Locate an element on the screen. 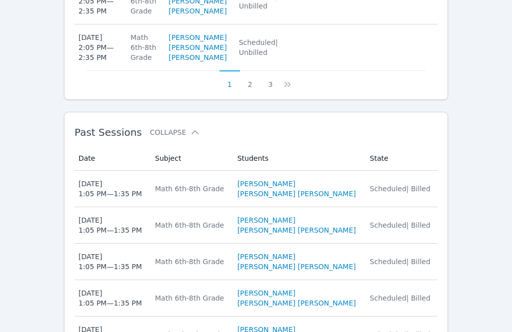 The image size is (512, 332). th: State is located at coordinates (400, 158).